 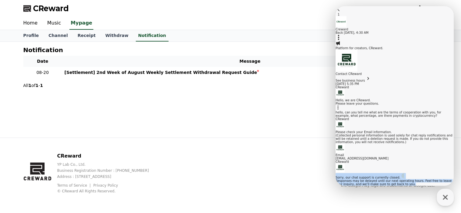 What do you see at coordinates (106, 186) in the screenshot?
I see `a: Privacy Policy` at bounding box center [106, 186].